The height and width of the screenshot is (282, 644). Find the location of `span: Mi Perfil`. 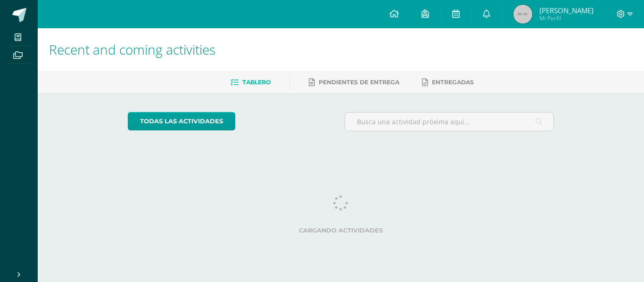

span: Mi Perfil is located at coordinates (566, 18).